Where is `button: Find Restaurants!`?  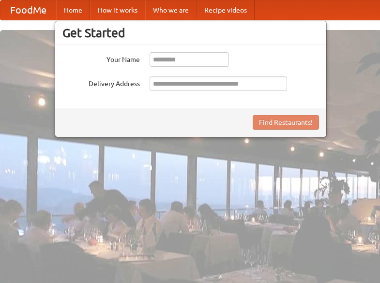
button: Find Restaurants! is located at coordinates (286, 122).